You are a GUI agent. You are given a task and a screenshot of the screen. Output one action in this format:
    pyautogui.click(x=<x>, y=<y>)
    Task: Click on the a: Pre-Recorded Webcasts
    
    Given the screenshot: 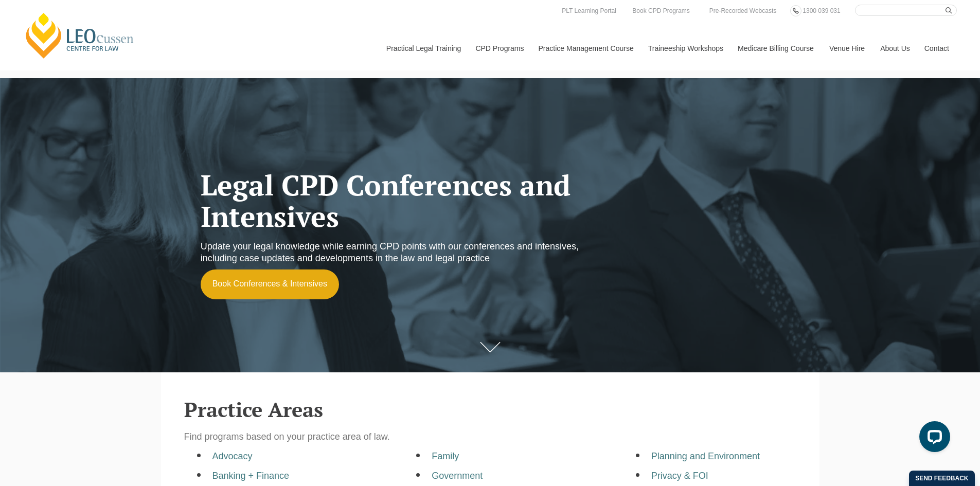 What is the action you would take?
    pyautogui.click(x=743, y=11)
    